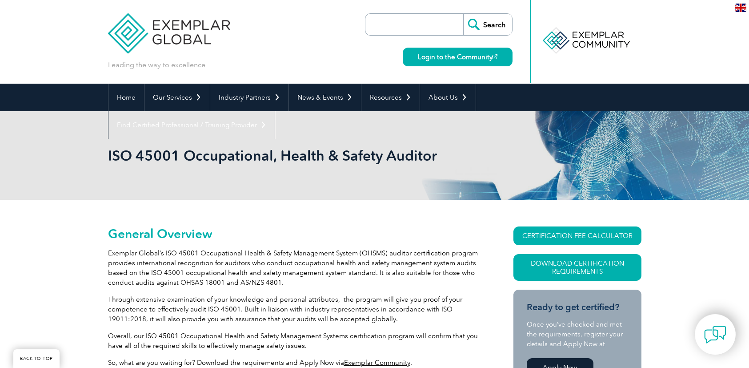 Image resolution: width=749 pixels, height=368 pixels. Describe the element at coordinates (192, 125) in the screenshot. I see `a: Find Certified Professional / Training Provider` at that location.